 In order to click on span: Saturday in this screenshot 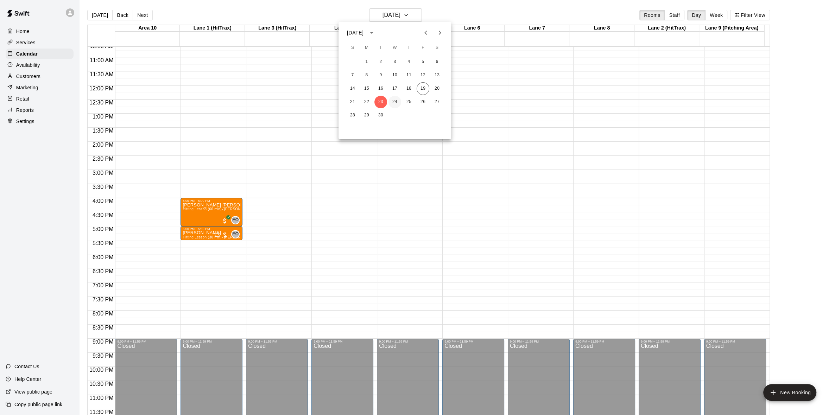, I will do `click(437, 48)`.